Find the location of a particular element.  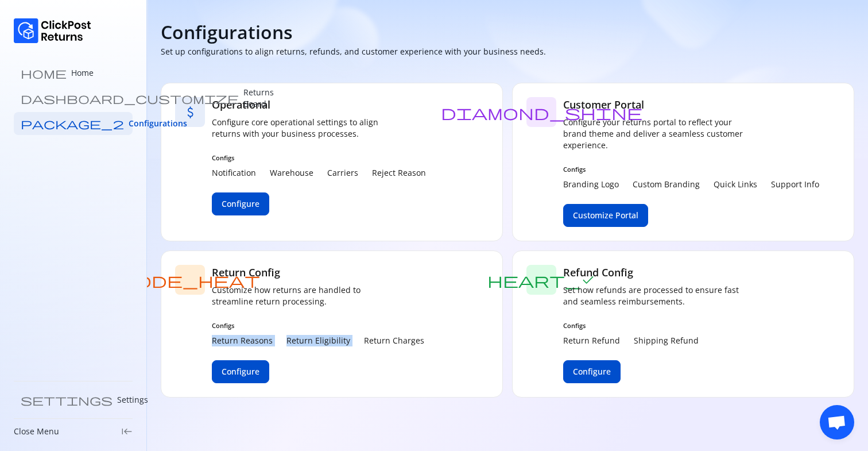

p: Support Info is located at coordinates (795, 185).